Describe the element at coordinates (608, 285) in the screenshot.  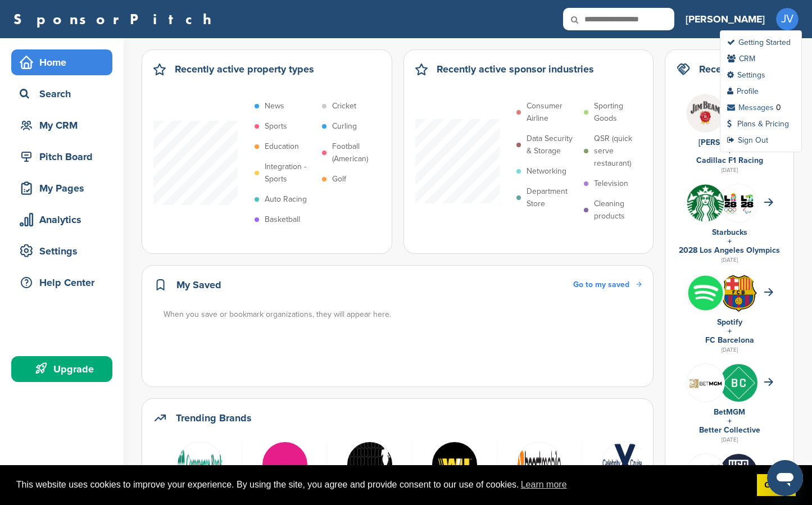
I see `a: Go to my saved` at that location.